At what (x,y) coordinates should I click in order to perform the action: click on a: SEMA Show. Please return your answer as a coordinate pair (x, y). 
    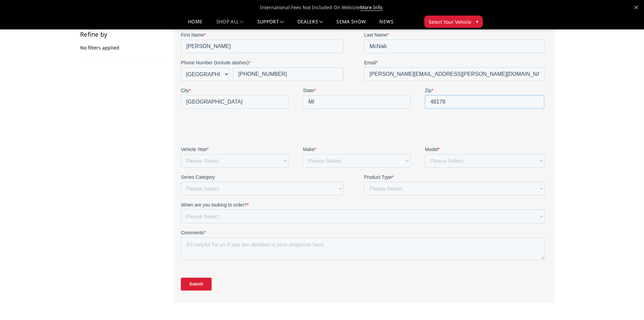
    Looking at the image, I should click on (351, 24).